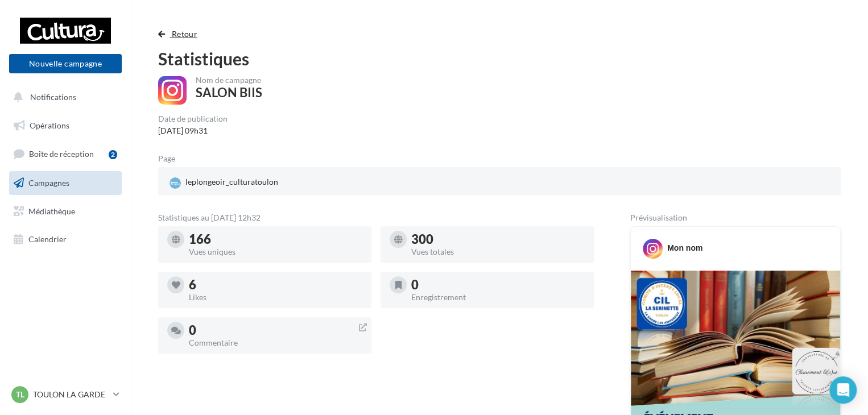  I want to click on div: Mon nom, so click(685, 248).